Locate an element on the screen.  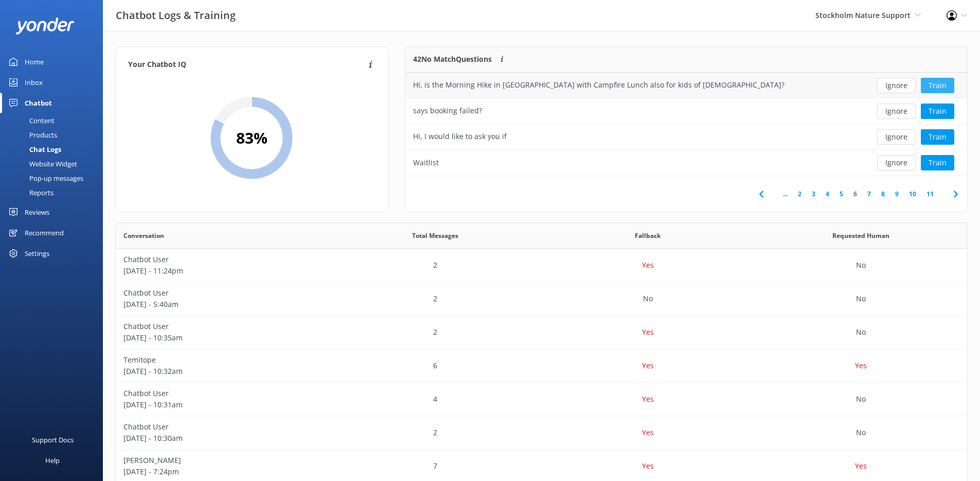
p: Temitope is located at coordinates (223, 360).